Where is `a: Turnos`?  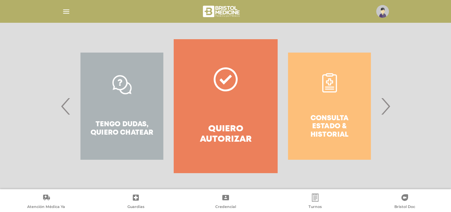 a: Turnos is located at coordinates (315, 202).